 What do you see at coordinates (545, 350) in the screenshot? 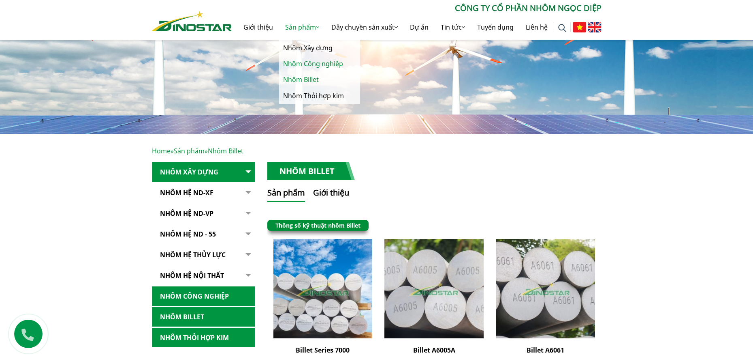
I see `a: Billet A6061` at bounding box center [545, 350].